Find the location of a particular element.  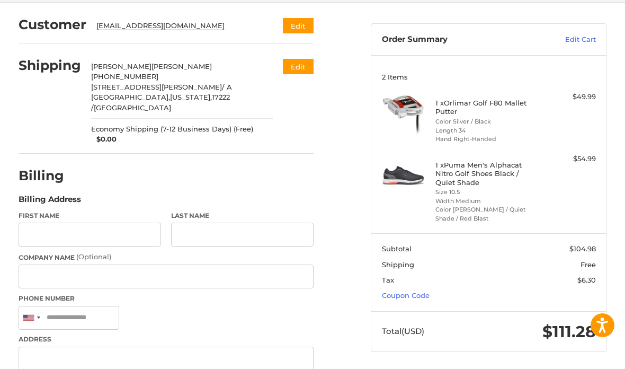

li: Hand Right-Handed is located at coordinates (488, 139).